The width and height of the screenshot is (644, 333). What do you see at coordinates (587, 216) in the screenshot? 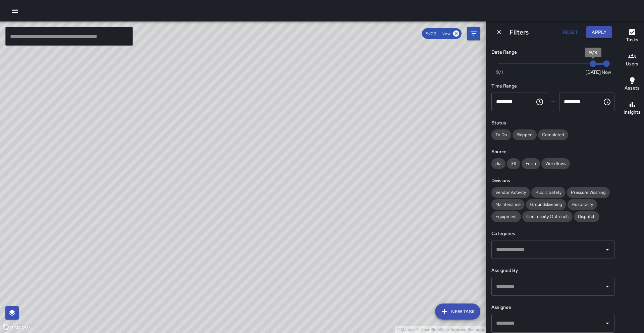
I see `span: Dispatch` at bounding box center [587, 216].